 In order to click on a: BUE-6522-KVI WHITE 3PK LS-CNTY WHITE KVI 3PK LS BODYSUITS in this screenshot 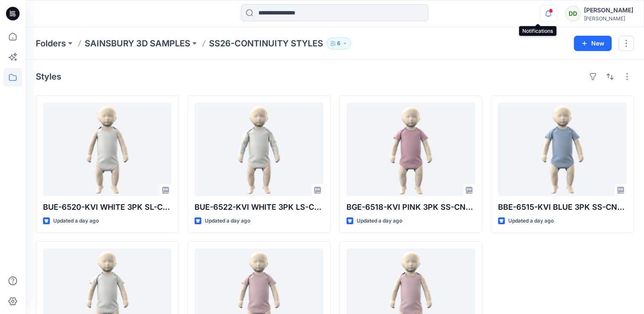, I will do `click(259, 149)`.